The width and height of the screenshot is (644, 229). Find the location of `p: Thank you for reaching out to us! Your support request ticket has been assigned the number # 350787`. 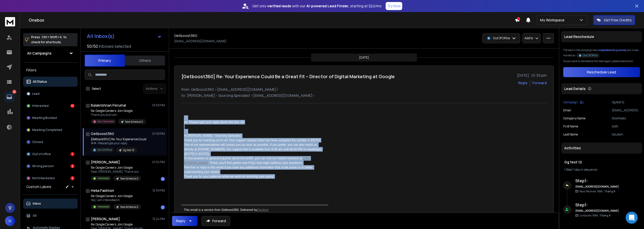

p: Thank you for reaching out to us! Your support request ticket has been assigned the number # 350787 is located at coordinates (255, 140).